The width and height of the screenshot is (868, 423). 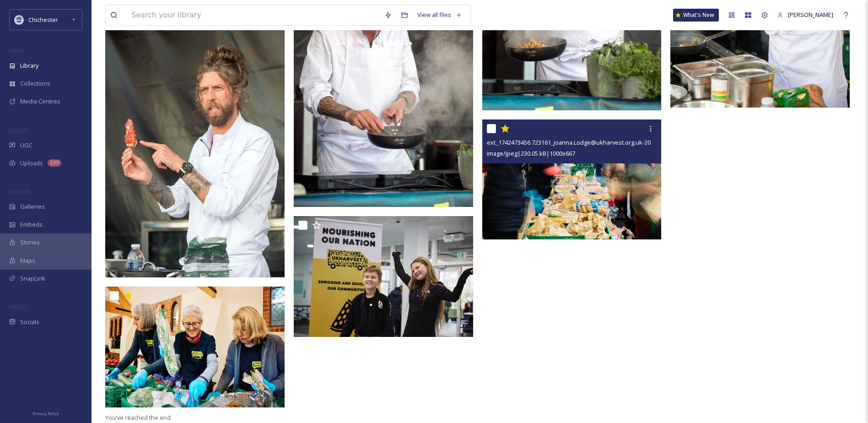 I want to click on span: COLLECT, so click(x=19, y=130).